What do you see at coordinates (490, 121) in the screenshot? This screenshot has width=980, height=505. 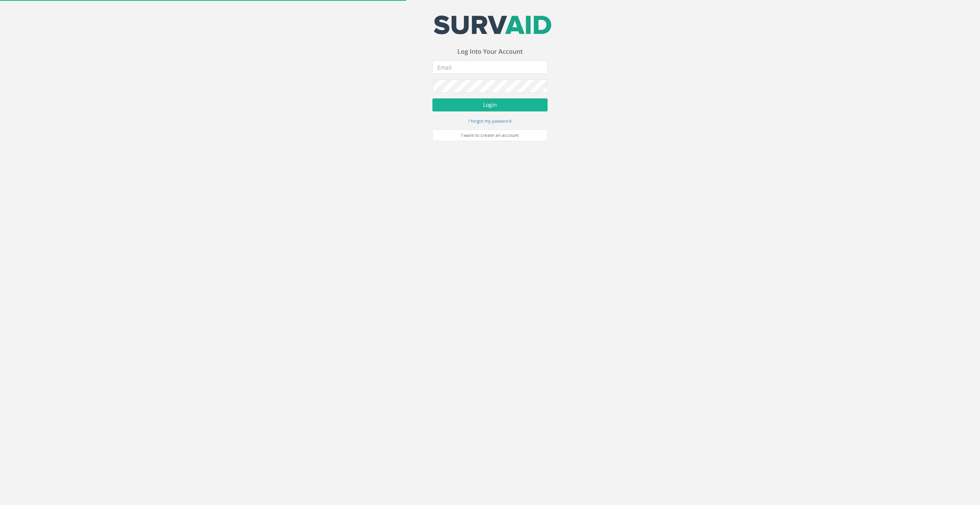 I see `a: I forgot my password` at bounding box center [490, 121].